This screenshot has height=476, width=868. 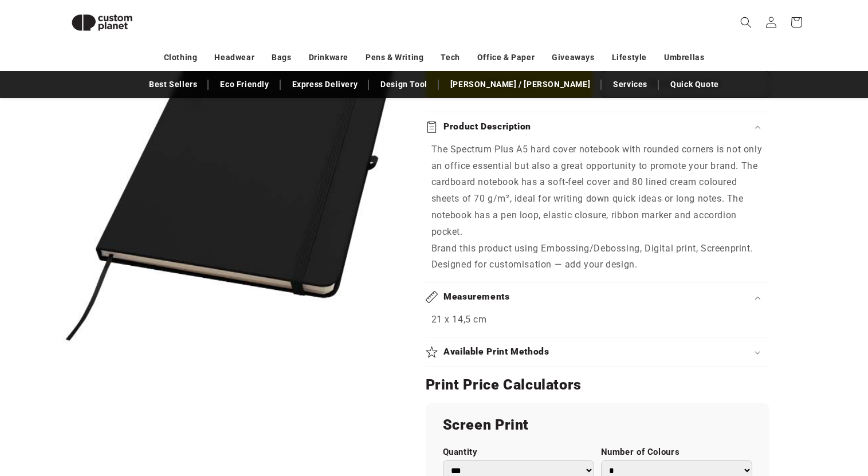 What do you see at coordinates (518, 452) in the screenshot?
I see `label: Quantity` at bounding box center [518, 452].